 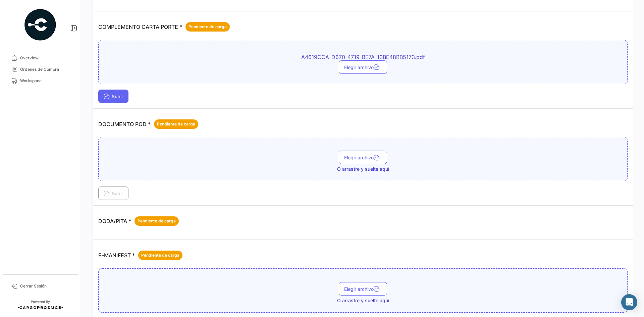 What do you see at coordinates (629, 302) in the screenshot?
I see `div: Abrir Intercom Messenger` at bounding box center [629, 302].